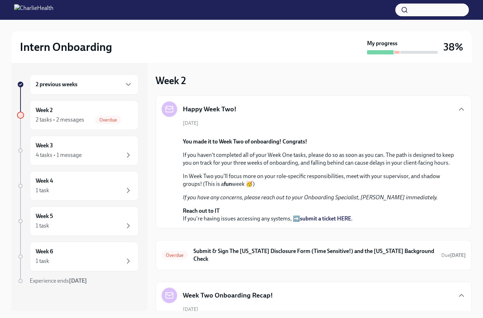  I want to click on a: Week 51 task, so click(78, 221).